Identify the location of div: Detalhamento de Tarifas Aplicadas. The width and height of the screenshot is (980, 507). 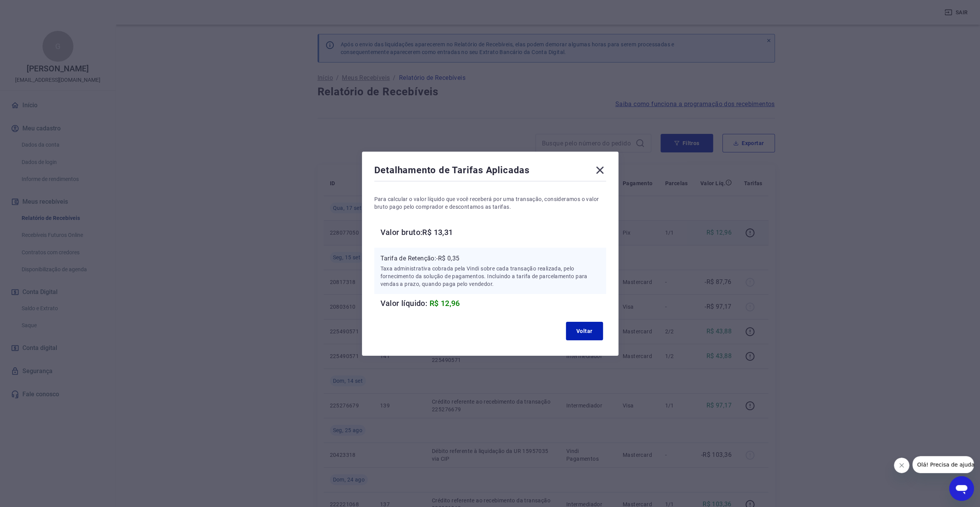
(490, 172).